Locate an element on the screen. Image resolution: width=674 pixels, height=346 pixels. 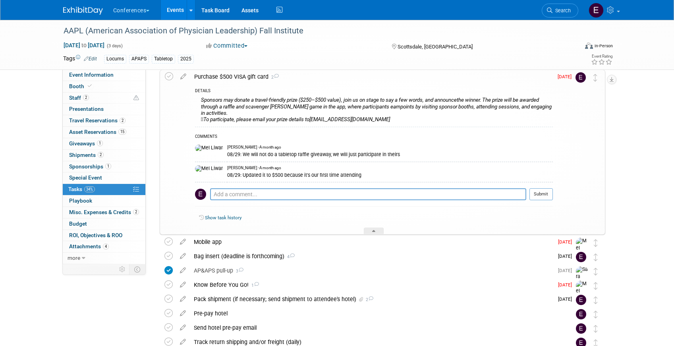
td: Tags is located at coordinates (80, 59).